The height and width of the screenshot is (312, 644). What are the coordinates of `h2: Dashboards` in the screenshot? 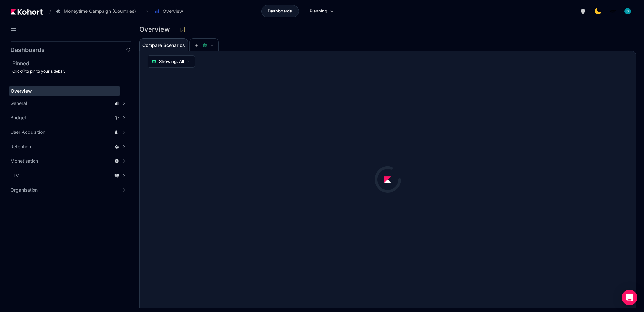 It's located at (28, 50).